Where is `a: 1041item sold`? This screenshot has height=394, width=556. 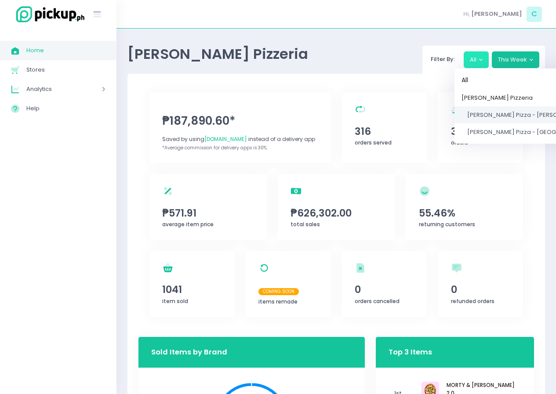 a: 1041item sold is located at coordinates (192, 284).